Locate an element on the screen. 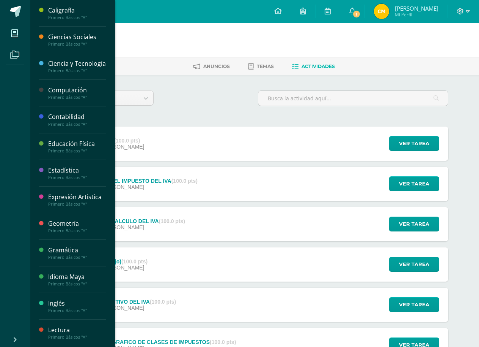 Image resolution: width=479 pixels, height=347 pixels. a: InglésPrimero Básicos "A" is located at coordinates (77, 306).